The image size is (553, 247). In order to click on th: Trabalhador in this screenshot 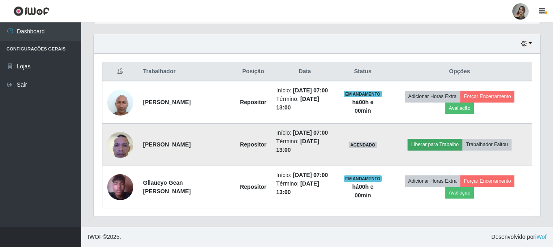, I will do `click(186, 71)`.